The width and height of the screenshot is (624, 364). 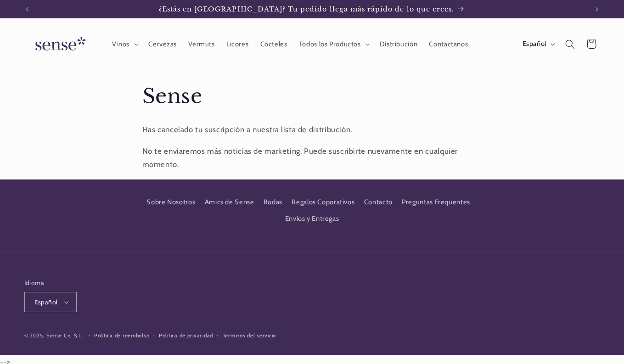 What do you see at coordinates (333, 44) in the screenshot?
I see `summary: Todos los Productos` at bounding box center [333, 44].